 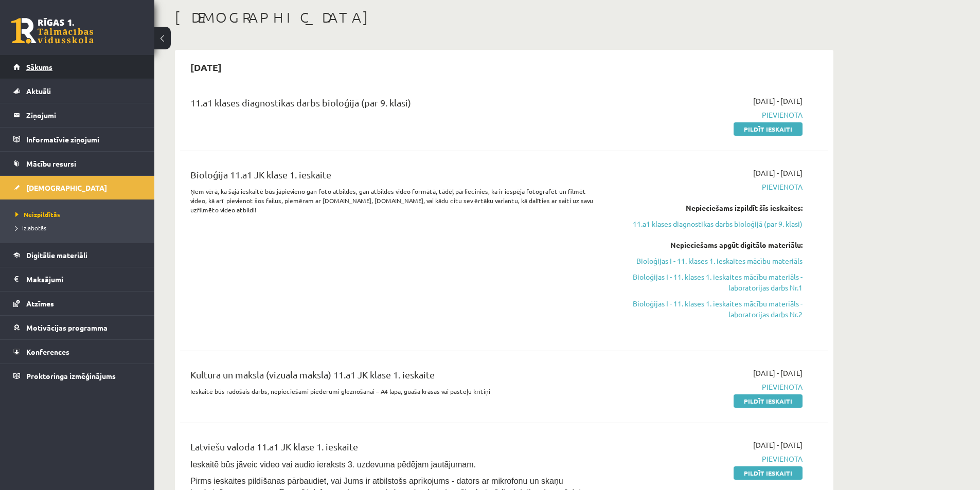 I want to click on a: Digitālie materiāli, so click(x=77, y=255).